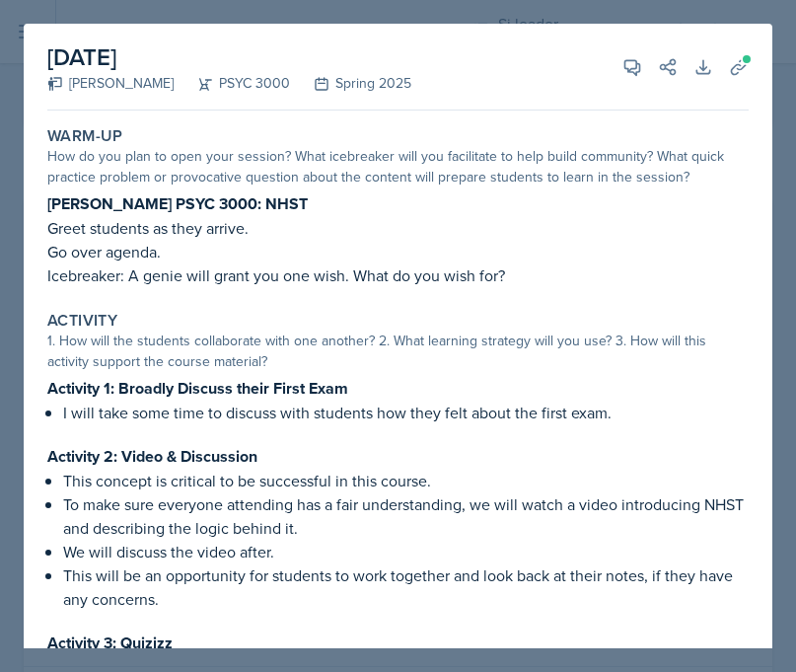 This screenshot has height=672, width=796. I want to click on p: We will discuss the video after., so click(406, 552).